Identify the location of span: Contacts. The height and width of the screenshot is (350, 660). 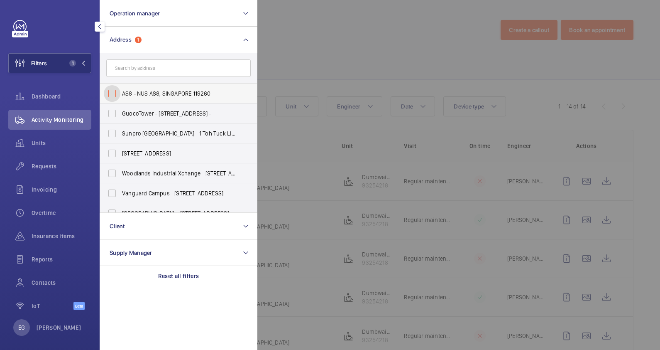
(61, 282).